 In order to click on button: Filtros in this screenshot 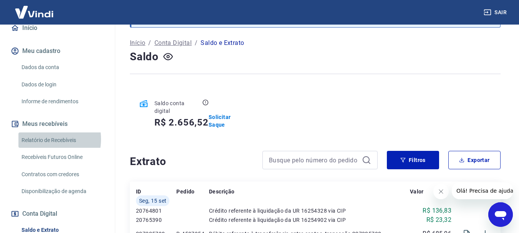, I will do `click(413, 160)`.